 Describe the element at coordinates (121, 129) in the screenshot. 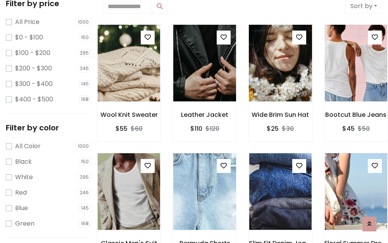

I see `h6: $55` at that location.